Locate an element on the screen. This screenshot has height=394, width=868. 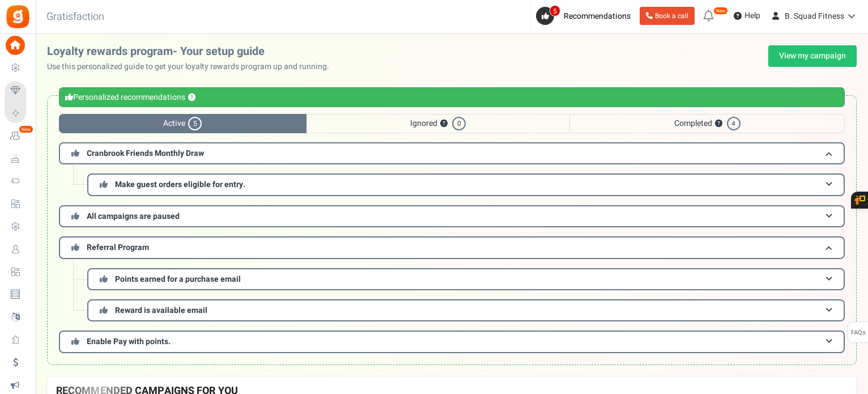
a: 5 Recommendations is located at coordinates (586, 16).